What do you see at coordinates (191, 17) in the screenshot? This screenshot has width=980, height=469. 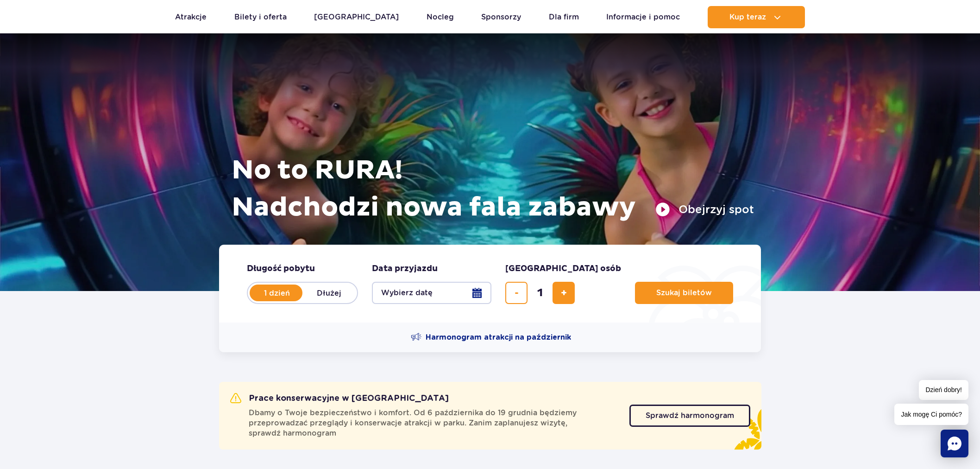 I see `a: Atrakcje` at bounding box center [191, 17].